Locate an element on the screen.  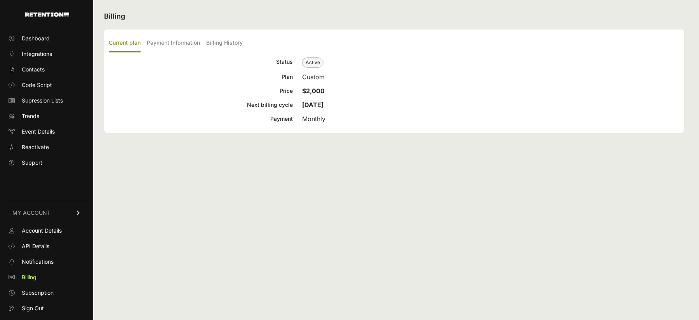
span: API Details is located at coordinates (35, 246).